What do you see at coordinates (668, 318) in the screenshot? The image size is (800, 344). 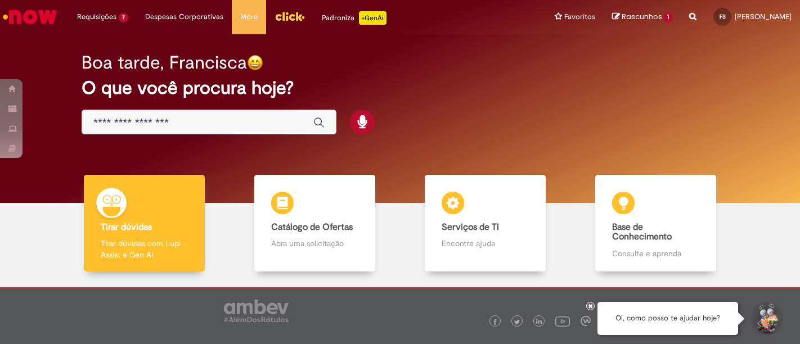 I see `div: Oi, como posso te ajudar hoje?` at bounding box center [668, 318].